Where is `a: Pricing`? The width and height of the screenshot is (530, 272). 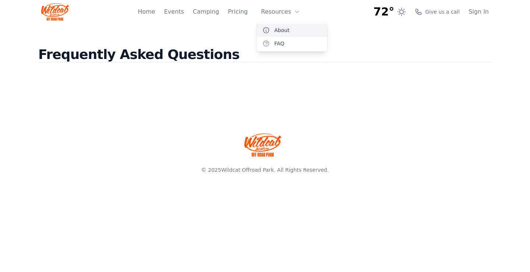
a: Pricing is located at coordinates (238, 12).